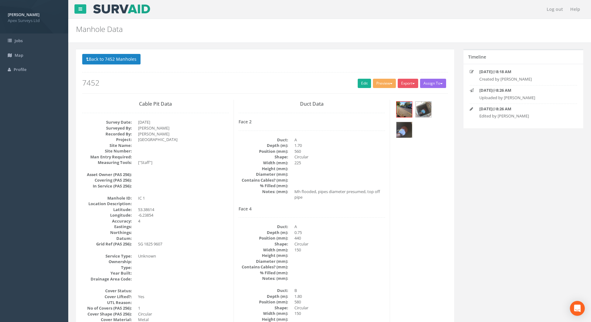 The width and height of the screenshot is (591, 322). Describe the element at coordinates (107, 140) in the screenshot. I see `dt: Project:` at that location.